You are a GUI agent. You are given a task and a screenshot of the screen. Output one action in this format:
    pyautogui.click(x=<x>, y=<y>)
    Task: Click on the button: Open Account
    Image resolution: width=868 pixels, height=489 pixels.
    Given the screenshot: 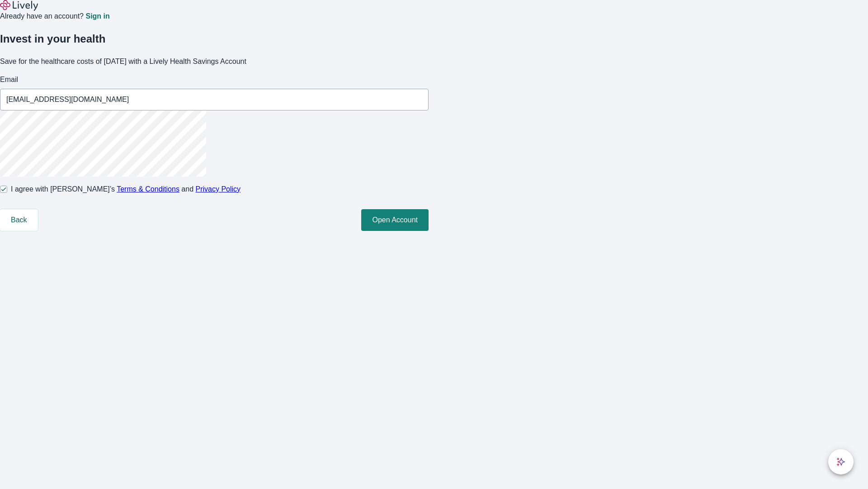 What is the action you would take?
    pyautogui.click(x=395, y=220)
    